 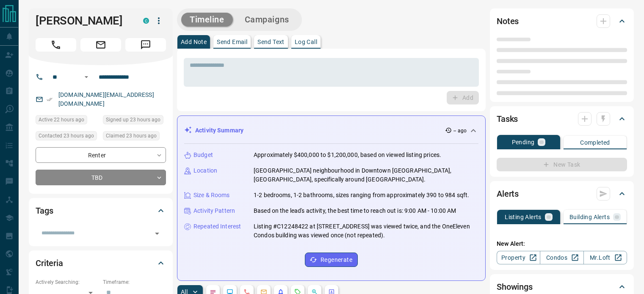 I want to click on div: Activity Summary-- ago, so click(x=331, y=130).